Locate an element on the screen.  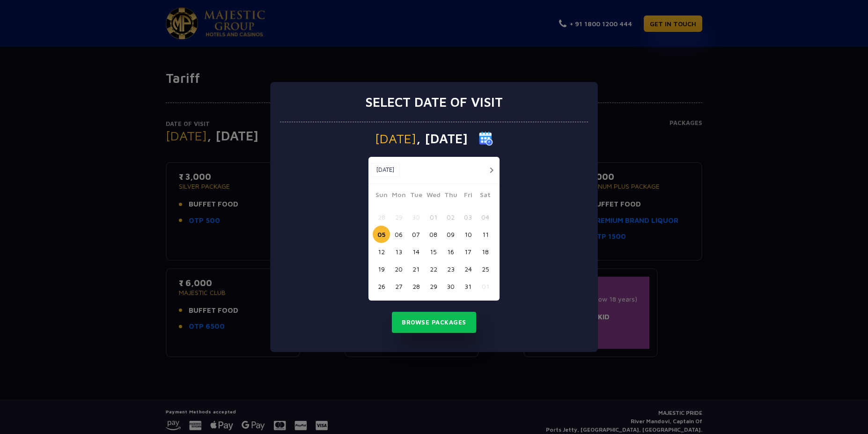
button: 10 is located at coordinates (468, 234).